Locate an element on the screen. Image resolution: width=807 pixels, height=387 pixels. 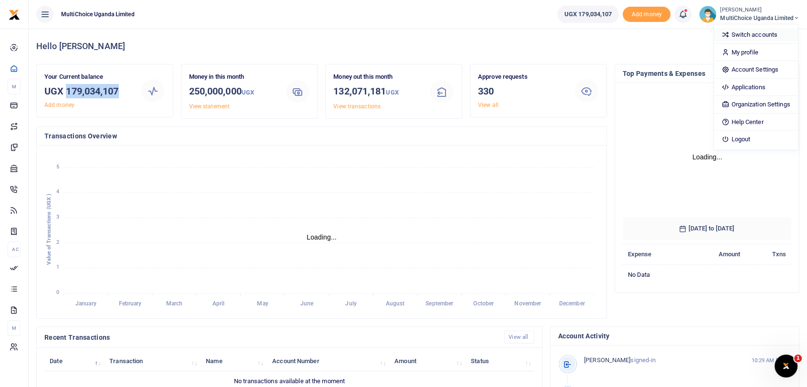
span: 1 is located at coordinates (798, 359).